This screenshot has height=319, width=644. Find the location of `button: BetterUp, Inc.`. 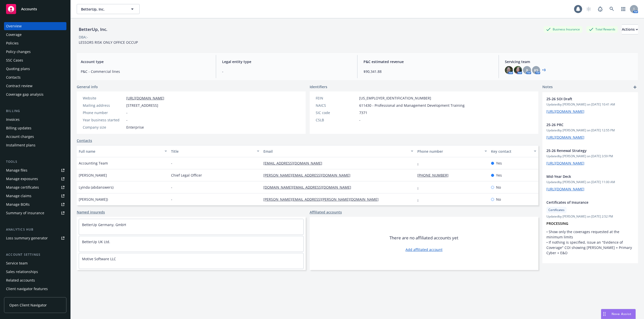

button: BetterUp, Inc. is located at coordinates (108, 9).